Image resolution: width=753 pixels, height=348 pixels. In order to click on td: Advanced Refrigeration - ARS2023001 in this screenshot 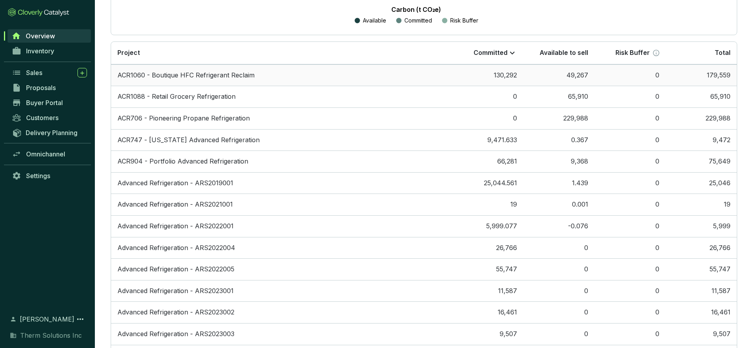, I will do `click(281, 291)`.